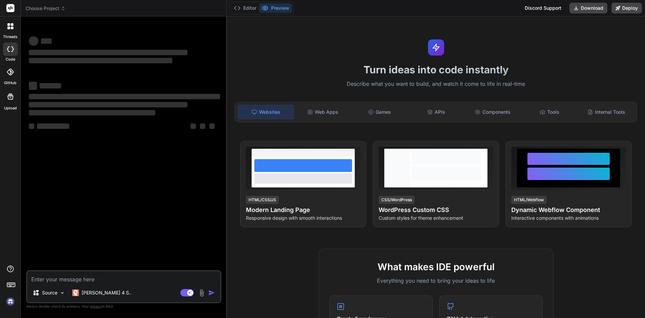 The image size is (645, 318). What do you see at coordinates (550, 112) in the screenshot?
I see `div: Tools` at bounding box center [550, 112].